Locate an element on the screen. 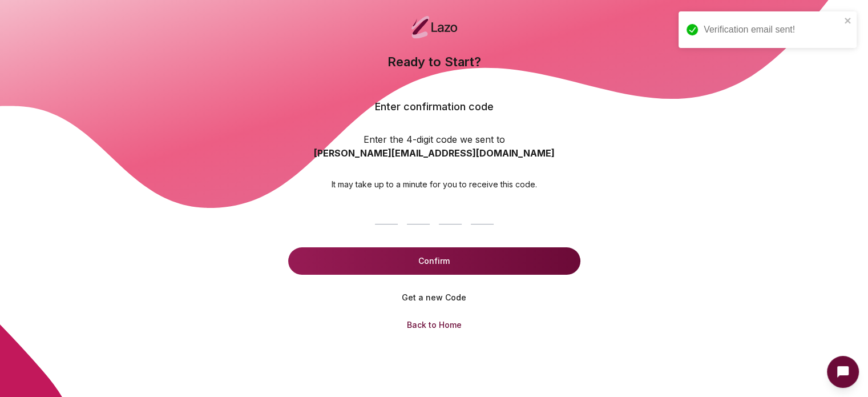 The height and width of the screenshot is (397, 868). button: Open Intercom messenger is located at coordinates (843, 372).